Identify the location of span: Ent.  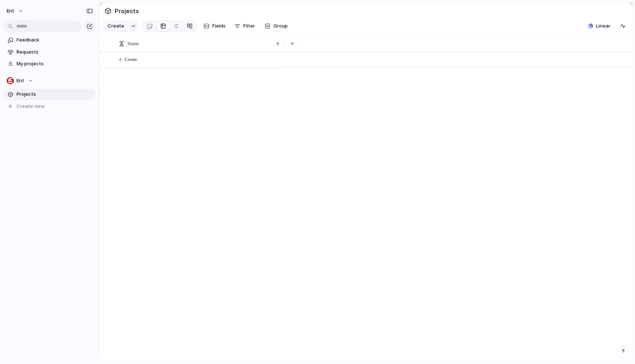
(20, 81).